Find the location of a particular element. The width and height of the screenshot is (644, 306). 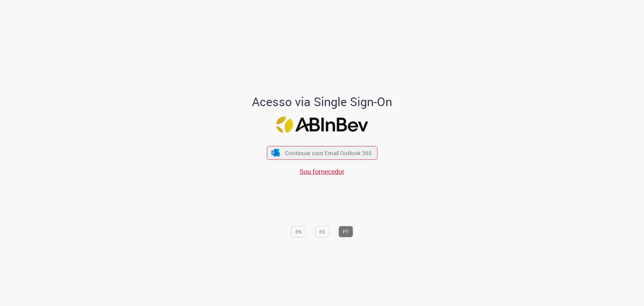

button: ES is located at coordinates (322, 231).